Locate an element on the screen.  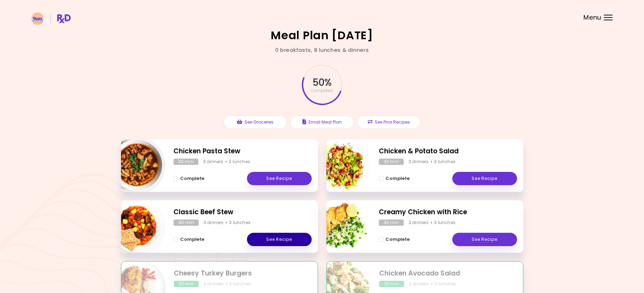
img: Info - Chicken Pasta Stew is located at coordinates (136, 166).